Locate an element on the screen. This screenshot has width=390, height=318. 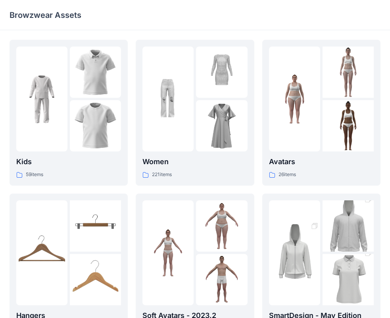
a: folder 1folder 2folder 3Women221items is located at coordinates (195, 112).